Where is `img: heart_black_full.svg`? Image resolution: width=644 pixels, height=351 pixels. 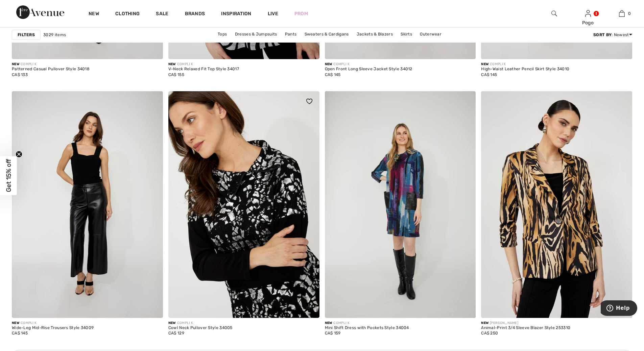 img: heart_black_full.svg is located at coordinates (309, 101).